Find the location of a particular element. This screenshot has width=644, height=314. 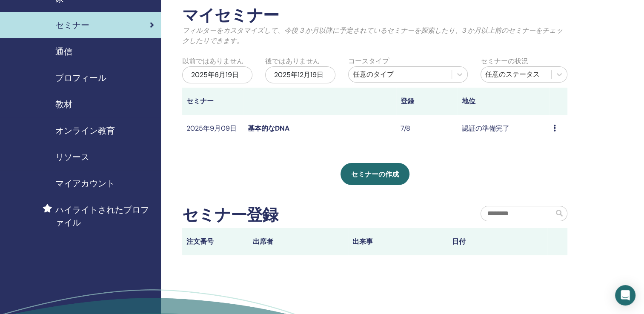

h2: セミナー登録 is located at coordinates (230, 215).